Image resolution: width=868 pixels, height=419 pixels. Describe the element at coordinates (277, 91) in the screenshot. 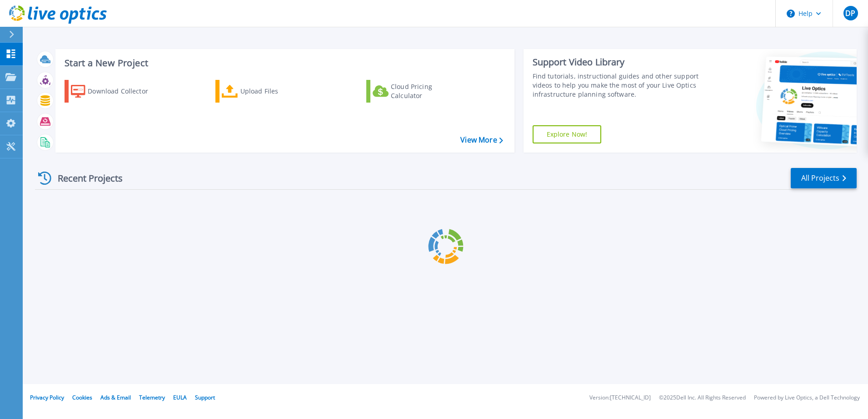

I see `div: Upload Files` at that location.